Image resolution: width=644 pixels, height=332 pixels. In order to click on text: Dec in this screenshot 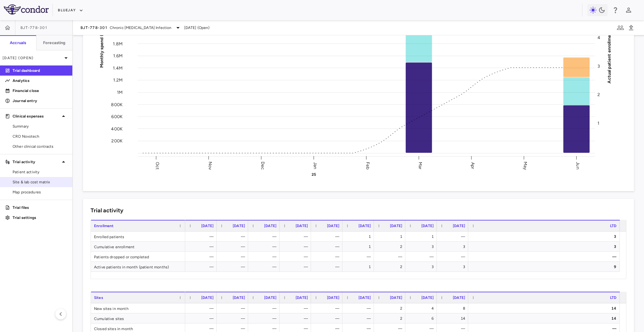, I will do `click(262, 165)`.